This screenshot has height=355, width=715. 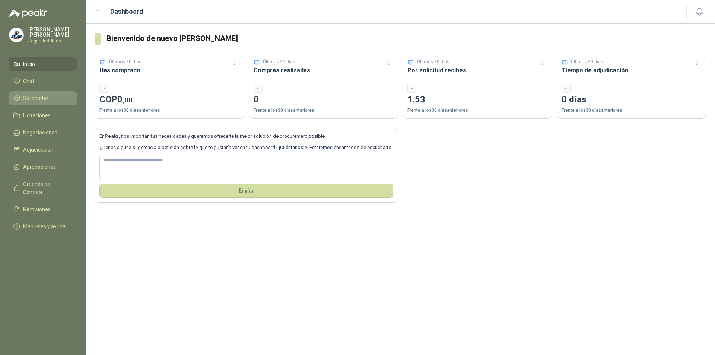 I want to click on p: COP, so click(x=169, y=100).